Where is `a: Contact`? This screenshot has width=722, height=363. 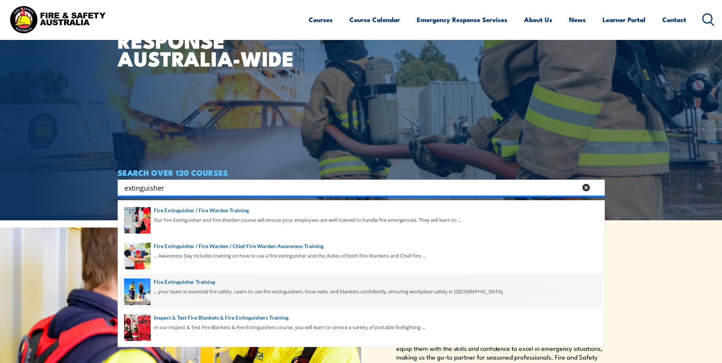
a: Contact is located at coordinates (674, 19).